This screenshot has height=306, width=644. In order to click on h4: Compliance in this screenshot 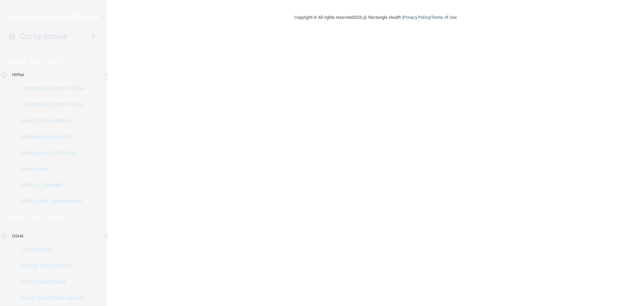, I will do `click(43, 36)`.